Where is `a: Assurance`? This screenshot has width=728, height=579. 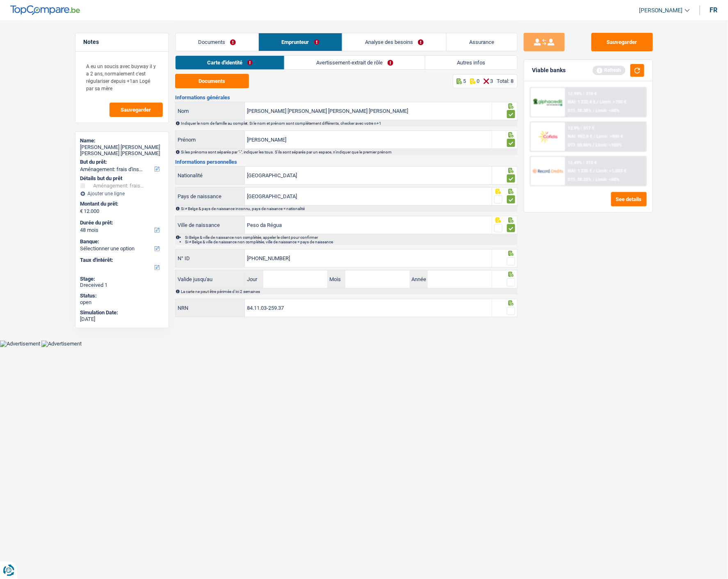
a: Assurance is located at coordinates (482, 42).